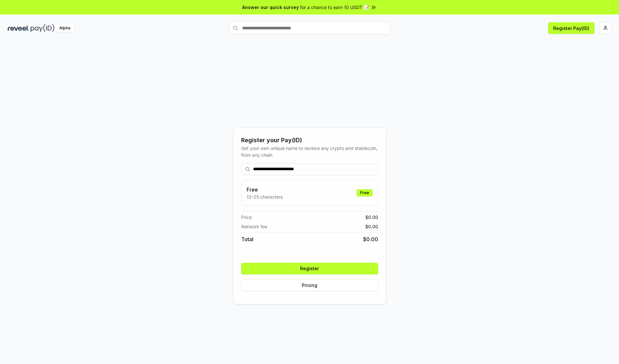 The image size is (619, 364). I want to click on img: reveel_dark, so click(18, 28).